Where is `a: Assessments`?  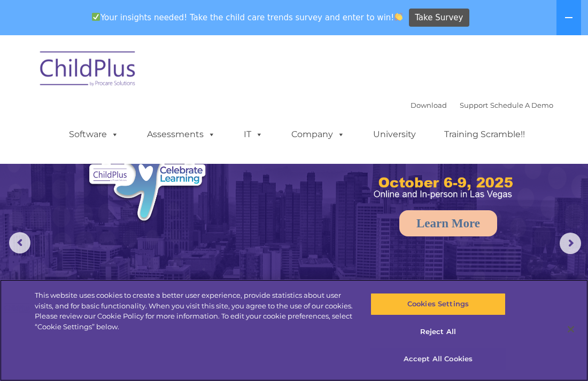 a: Assessments is located at coordinates (181, 135).